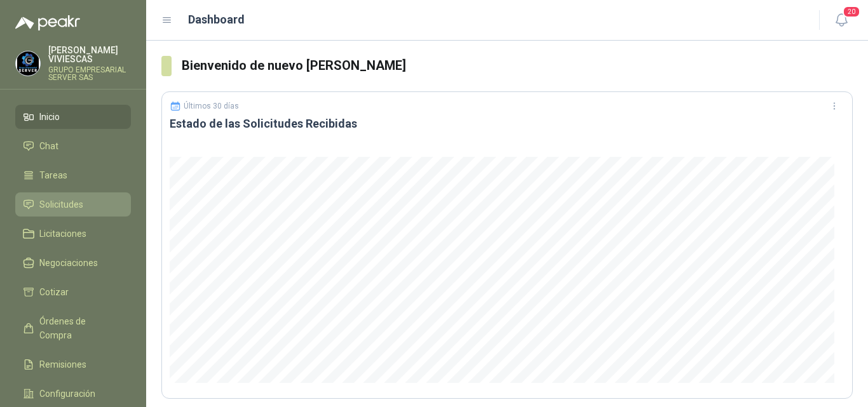 This screenshot has width=868, height=407. What do you see at coordinates (61, 205) in the screenshot?
I see `span: Solicitudes` at bounding box center [61, 205].